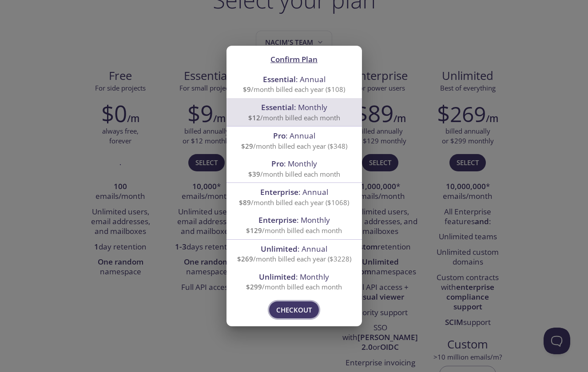  I want to click on span: /month billed each year ($3228), so click(294, 259).